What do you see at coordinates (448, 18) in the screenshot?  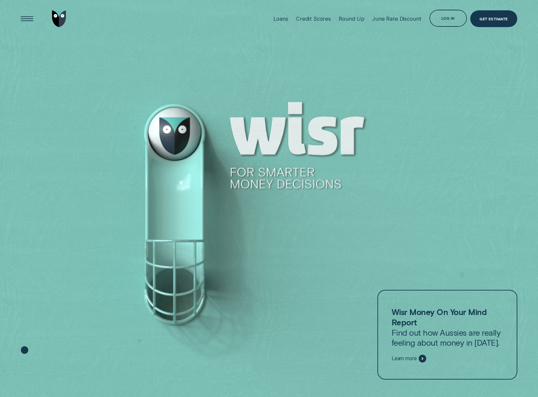 I see `button: Log in` at bounding box center [448, 18].